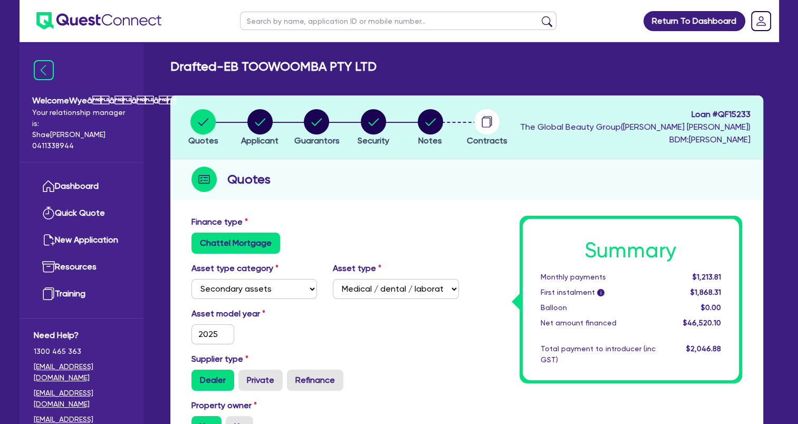 The width and height of the screenshot is (798, 424). I want to click on div: Balloon, so click(598, 308).